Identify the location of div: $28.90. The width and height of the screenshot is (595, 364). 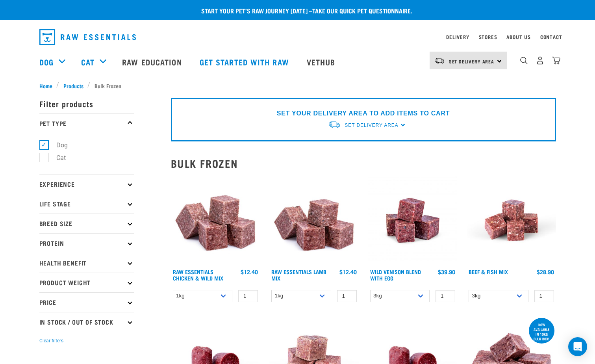
(546, 271).